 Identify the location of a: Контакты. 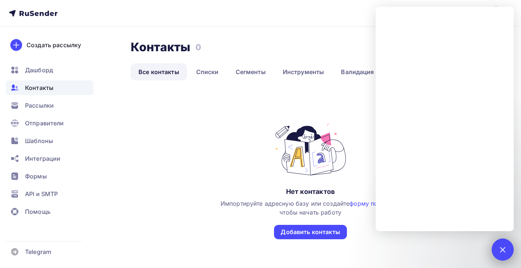
(50, 88).